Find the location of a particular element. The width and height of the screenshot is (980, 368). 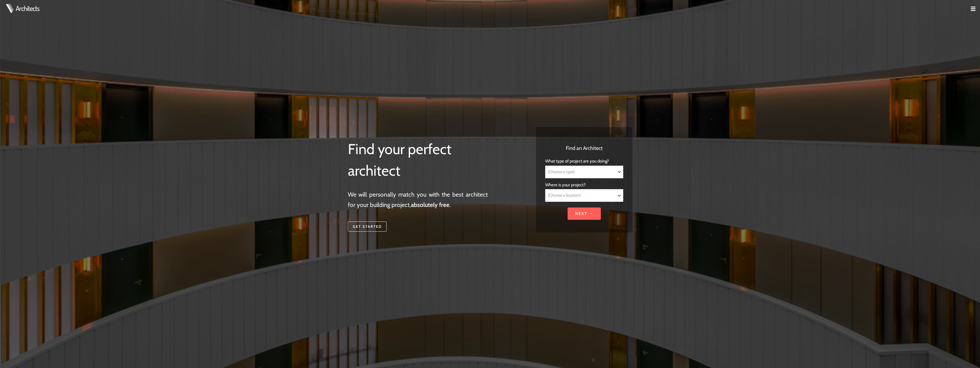

input: Next → is located at coordinates (584, 214).